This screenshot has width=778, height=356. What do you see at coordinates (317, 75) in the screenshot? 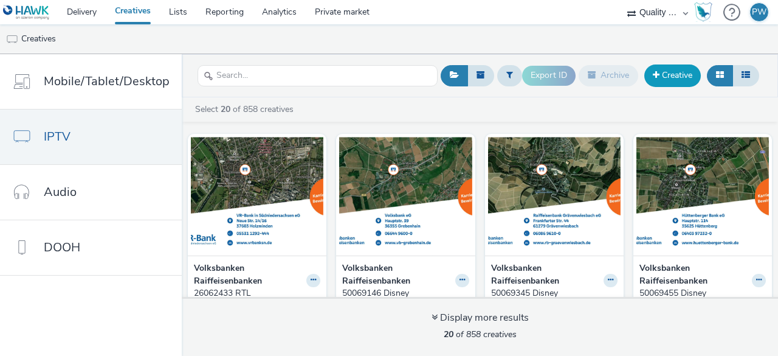
I see `input: Search...` at bounding box center [317, 75].